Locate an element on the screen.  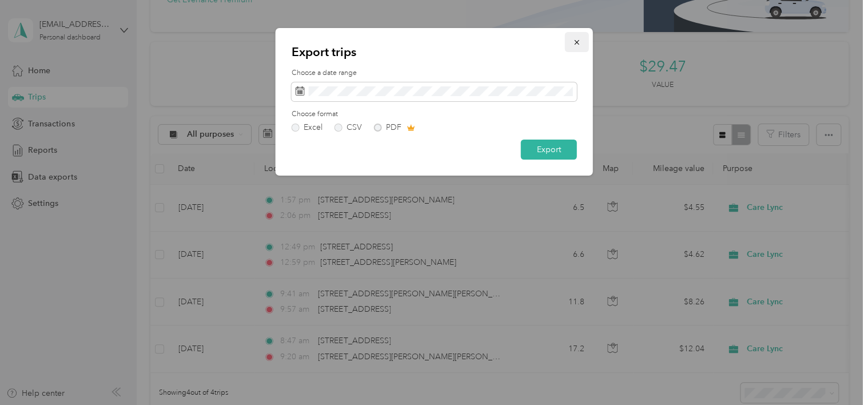
div: CSV is located at coordinates (354, 128).